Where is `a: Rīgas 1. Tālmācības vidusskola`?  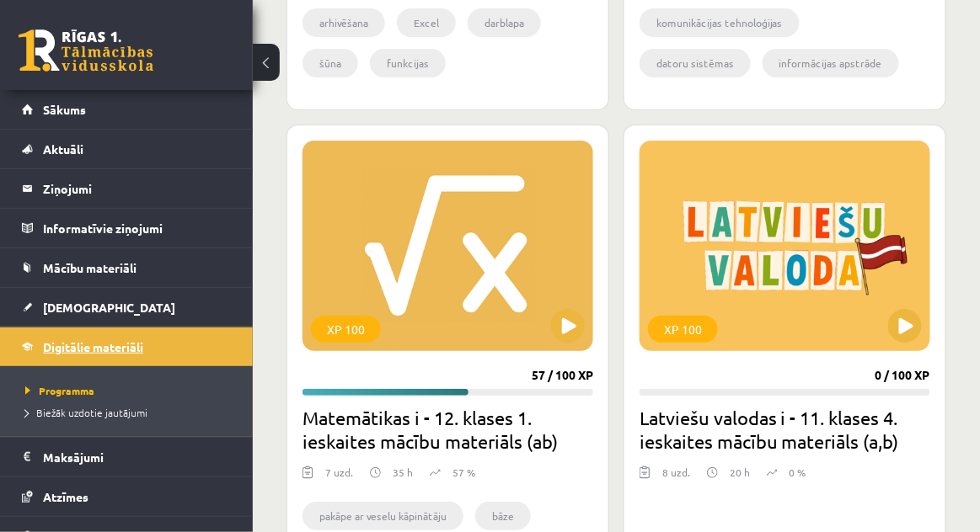
a: Rīgas 1. Tālmācības vidusskola is located at coordinates (86, 51).